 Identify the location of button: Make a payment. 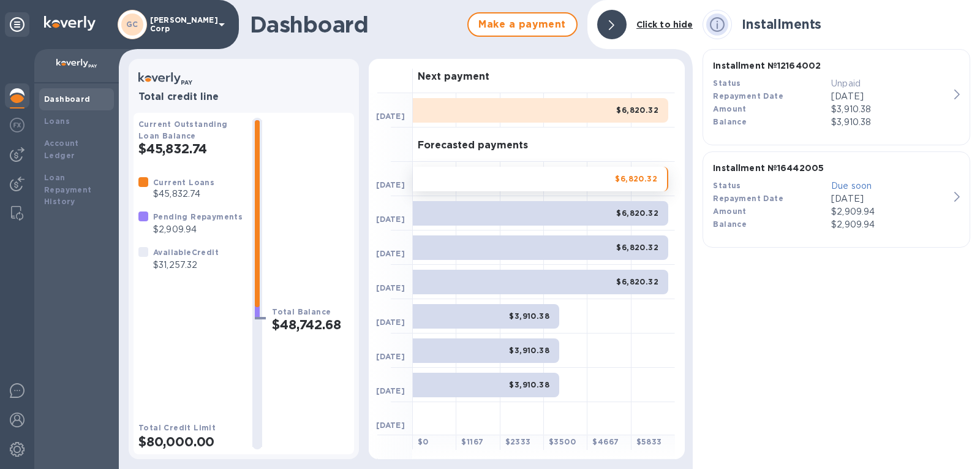
(523, 24).